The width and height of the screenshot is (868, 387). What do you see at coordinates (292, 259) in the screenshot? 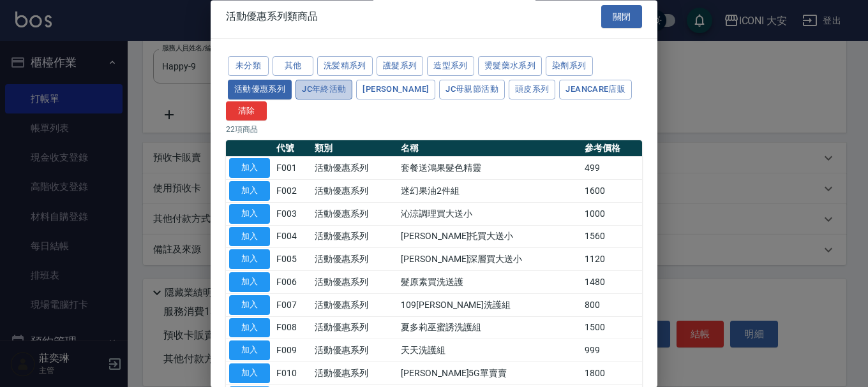
I see `td: F005` at bounding box center [292, 259].